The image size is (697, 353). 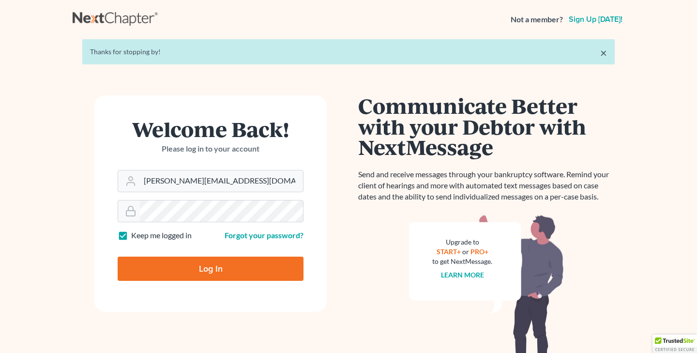 I want to click on a: PRO+, so click(x=479, y=251).